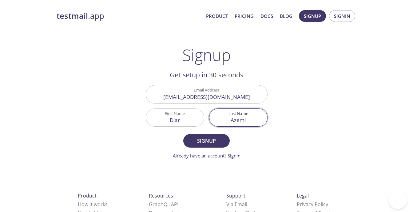 The image size is (413, 212). What do you see at coordinates (161, 195) in the screenshot?
I see `span: Resources` at bounding box center [161, 195].